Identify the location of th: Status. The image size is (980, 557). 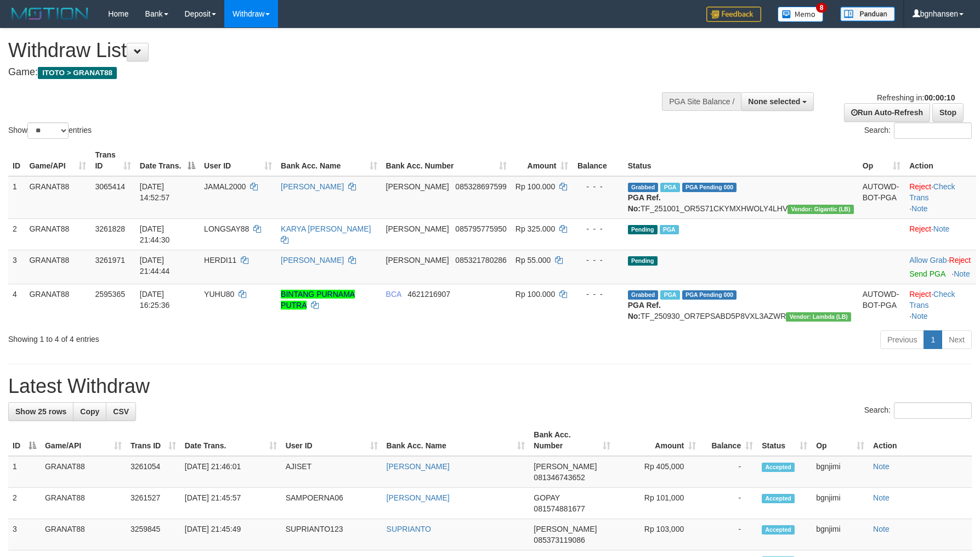
(741, 160).